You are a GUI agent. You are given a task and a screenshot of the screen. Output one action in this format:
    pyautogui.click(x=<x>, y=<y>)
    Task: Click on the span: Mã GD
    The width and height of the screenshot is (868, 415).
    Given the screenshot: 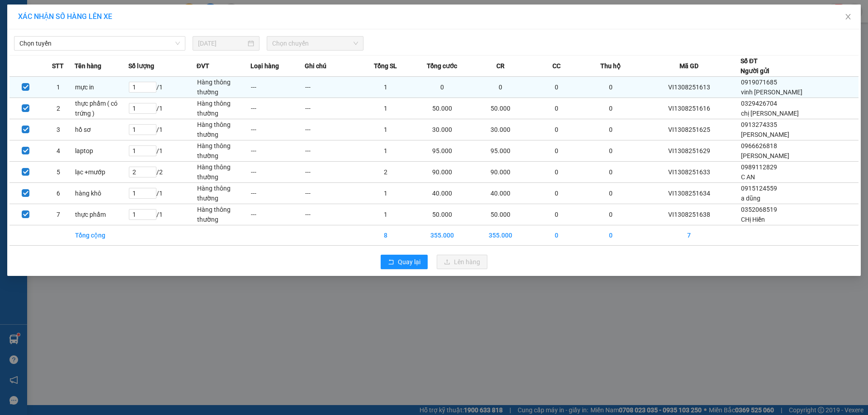 What is the action you would take?
    pyautogui.click(x=689, y=66)
    